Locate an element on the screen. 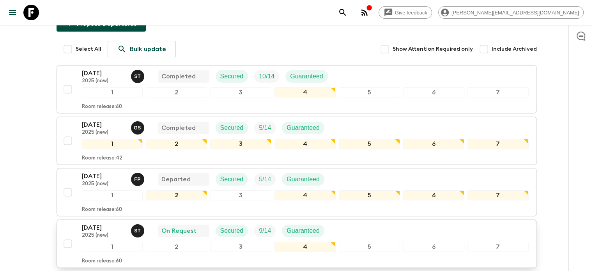  a: Give feedback is located at coordinates (405, 12).